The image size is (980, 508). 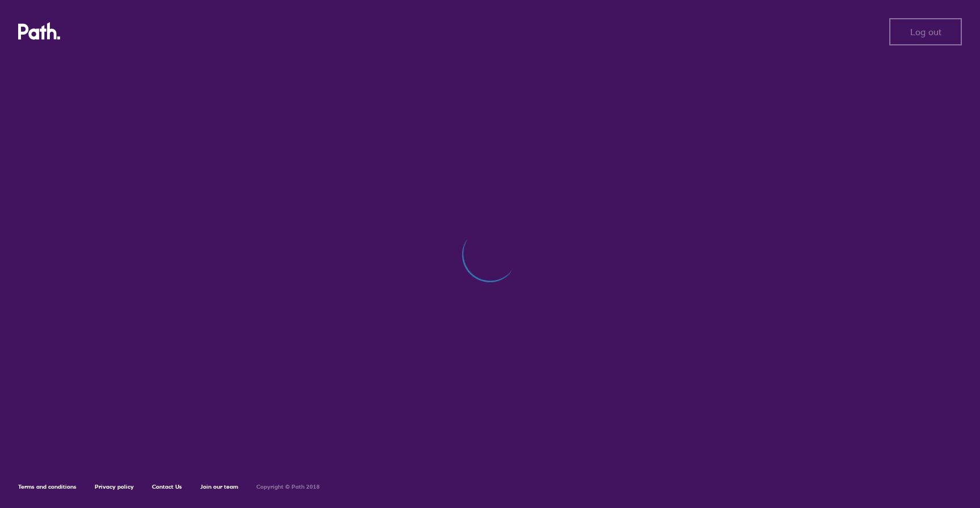 What do you see at coordinates (925, 32) in the screenshot?
I see `span: Log out` at bounding box center [925, 32].